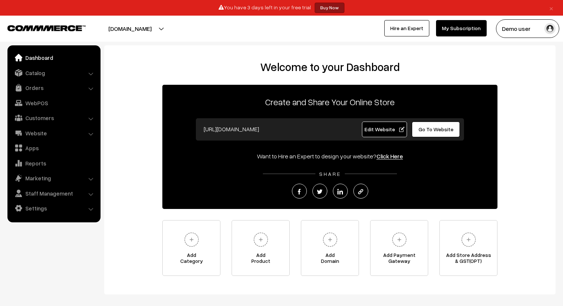 The width and height of the screenshot is (563, 306). Describe the element at coordinates (329, 8) in the screenshot. I see `a: Buy Now` at that location.